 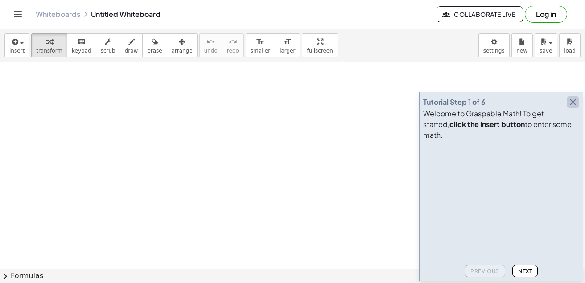 I want to click on div: Tutorial Step 1 of 6, so click(x=454, y=102).